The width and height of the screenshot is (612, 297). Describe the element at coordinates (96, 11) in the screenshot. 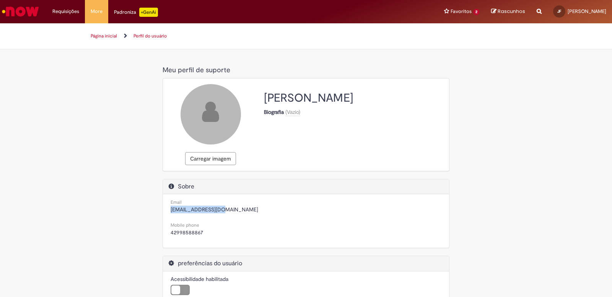

I see `span: More` at that location.